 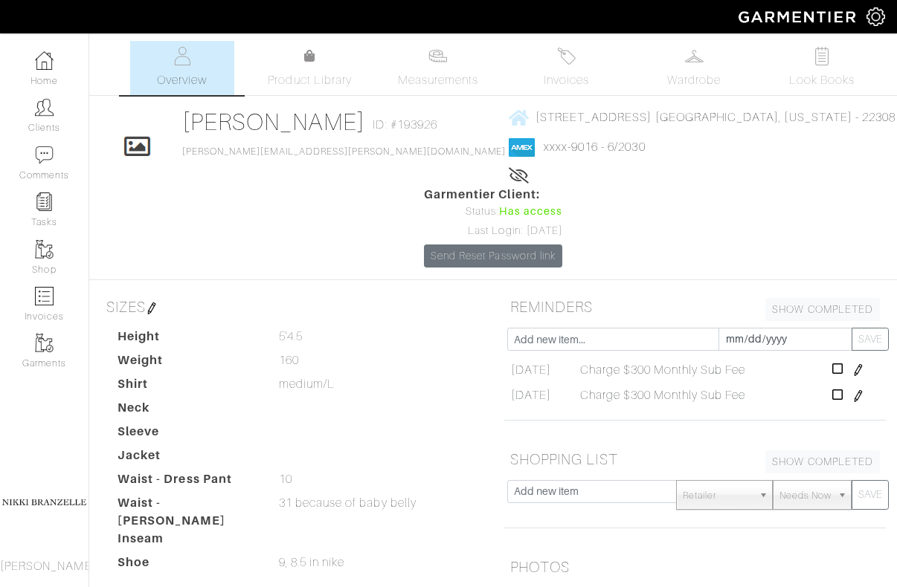 What do you see at coordinates (718, 496) in the screenshot?
I see `span: Retailer` at bounding box center [718, 496].